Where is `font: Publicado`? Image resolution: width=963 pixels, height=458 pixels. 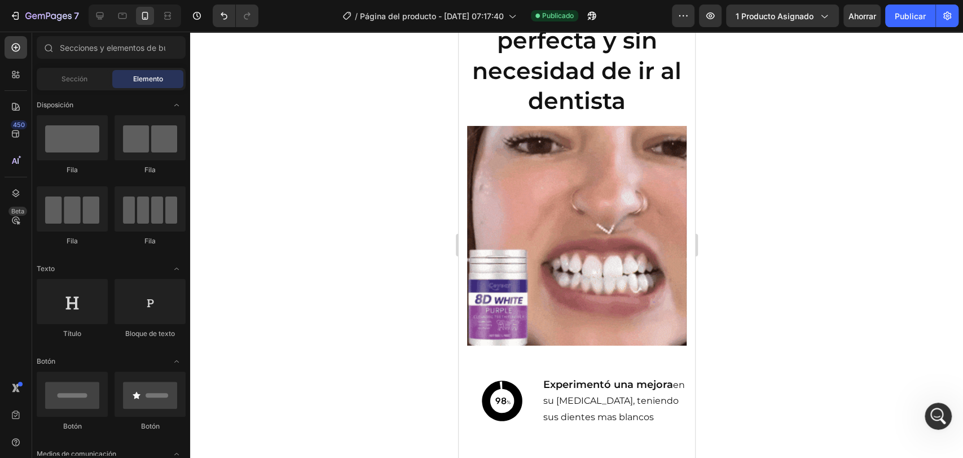 font: Publicado is located at coordinates (558, 15).